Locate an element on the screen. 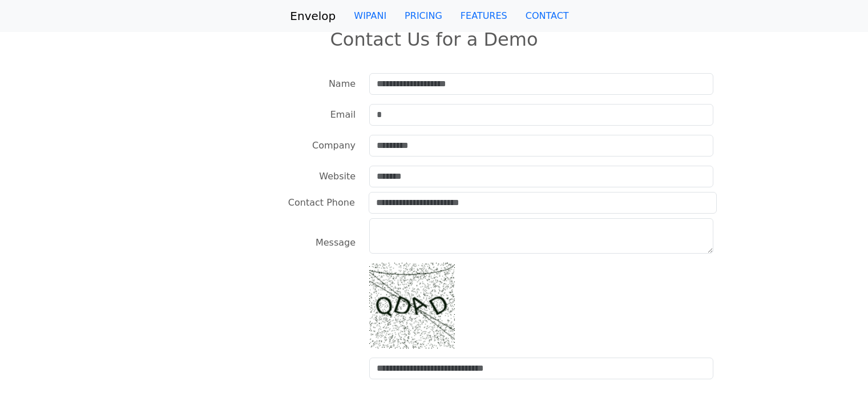 This screenshot has height=397, width=868. a: FEATURES is located at coordinates (484, 16).